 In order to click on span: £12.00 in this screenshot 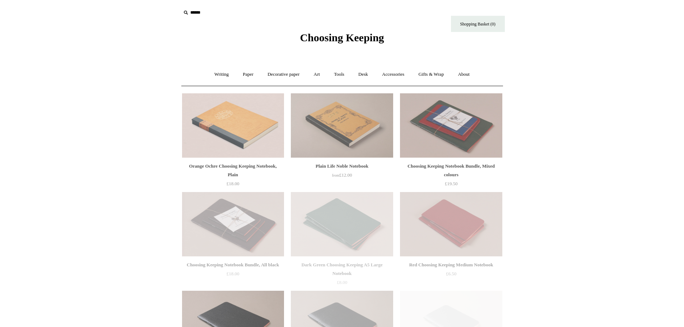, I will do `click(342, 175)`.